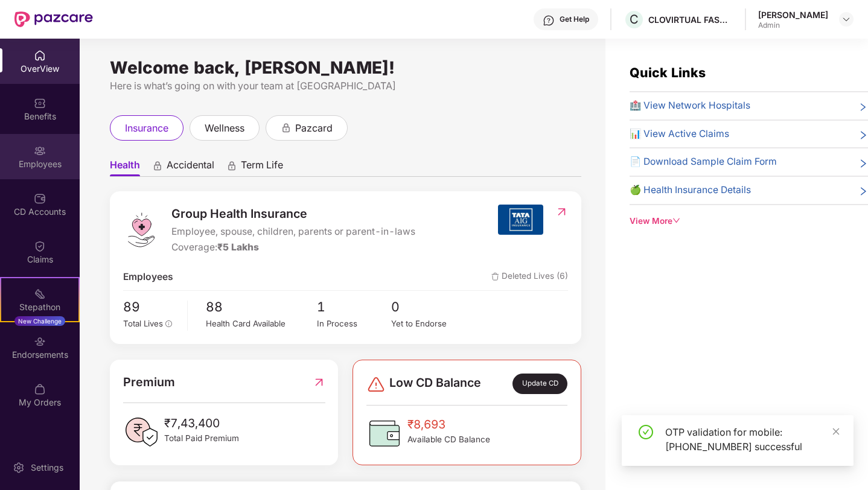  What do you see at coordinates (262, 167) in the screenshot?
I see `span: Term Life` at bounding box center [262, 167].